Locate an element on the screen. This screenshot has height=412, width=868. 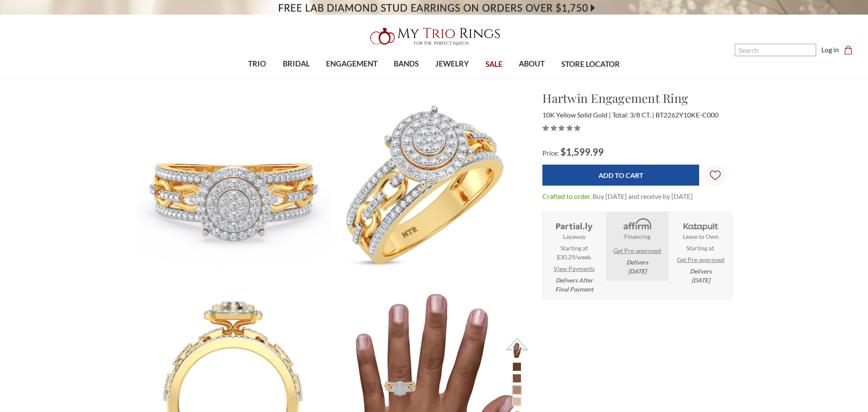
span: Starting at . is located at coordinates (700, 248).